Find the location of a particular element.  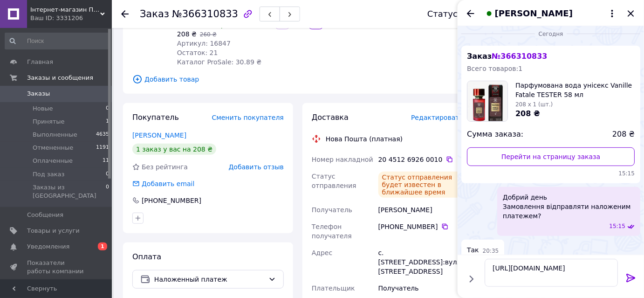

span: Заказы и сообщения is located at coordinates (60, 78).